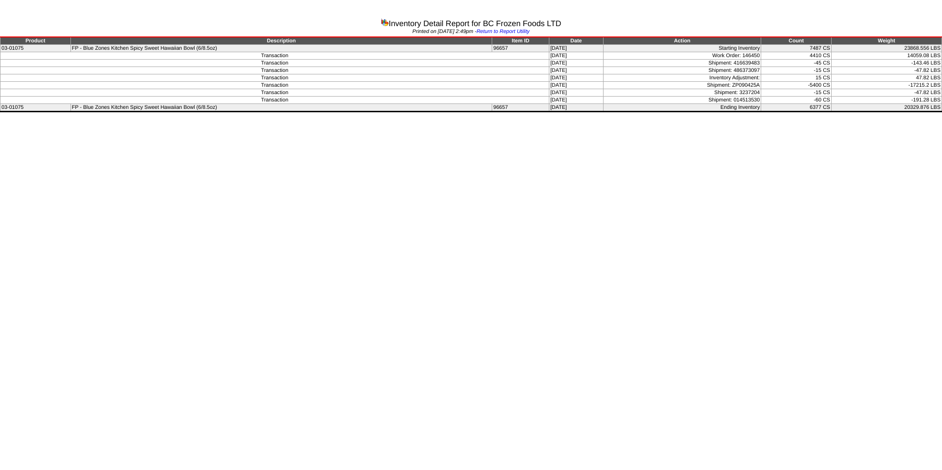 This screenshot has width=942, height=470. What do you see at coordinates (887, 78) in the screenshot?
I see `td: 47.82 LBS` at bounding box center [887, 78].